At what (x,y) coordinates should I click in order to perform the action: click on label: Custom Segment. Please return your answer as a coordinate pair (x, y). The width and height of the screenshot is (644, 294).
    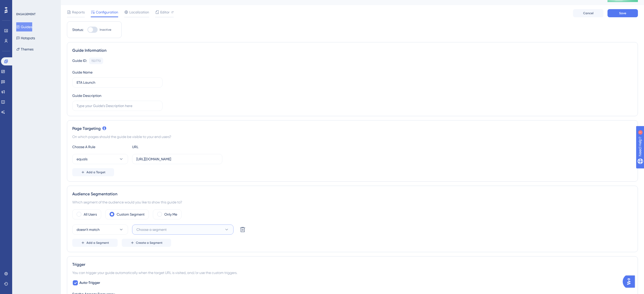
    Looking at the image, I should click on (131, 214).